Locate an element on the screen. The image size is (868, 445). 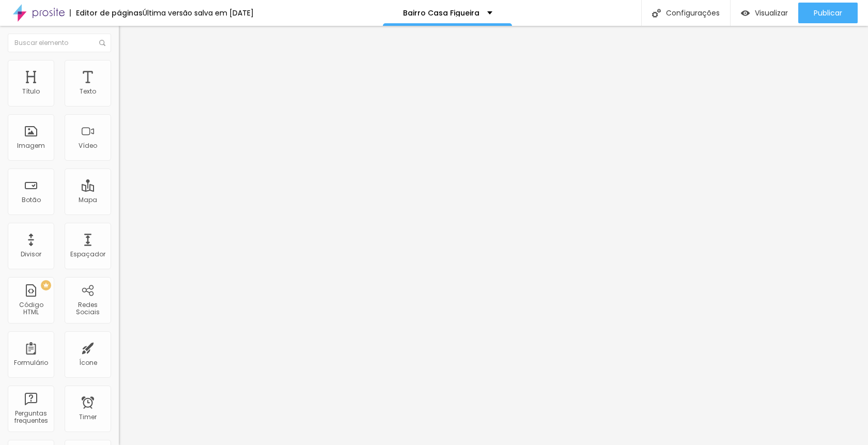
div: Imagem is located at coordinates (31, 146).